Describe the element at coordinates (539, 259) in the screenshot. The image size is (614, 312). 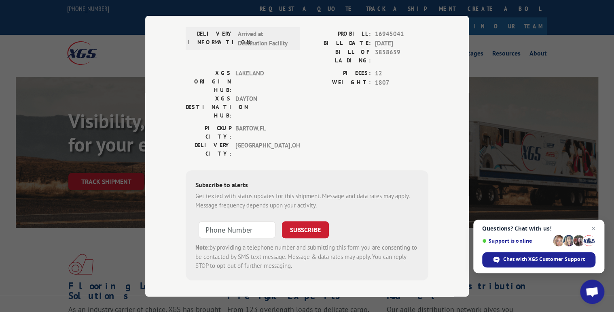
I see `div: Chat with XGS Customer Support` at that location.